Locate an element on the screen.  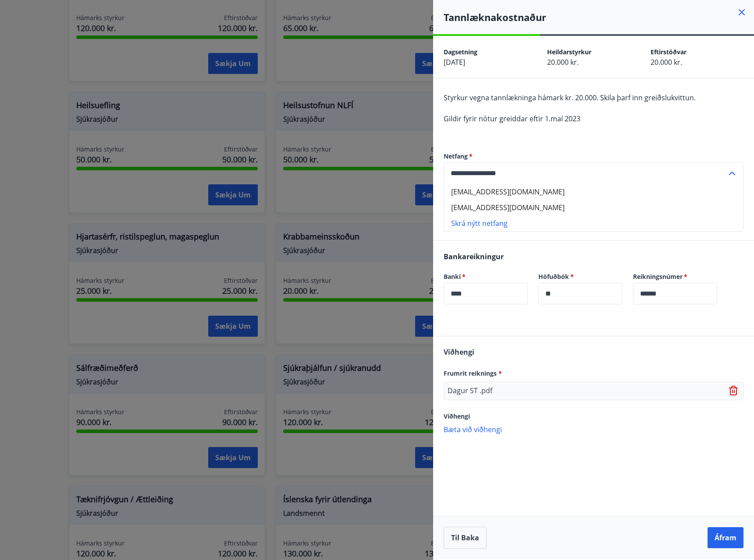
label: Höfuðbók is located at coordinates (580, 276).